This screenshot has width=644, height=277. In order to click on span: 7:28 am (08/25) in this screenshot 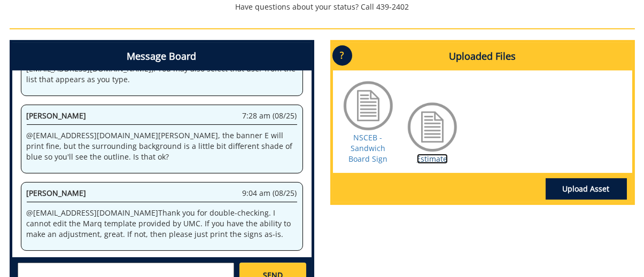, I will do `click(270, 116)`.